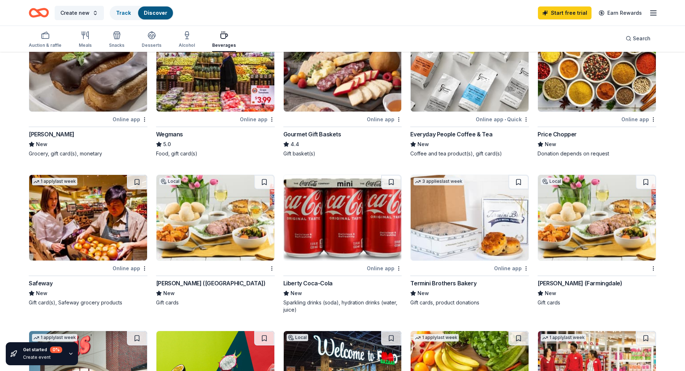  What do you see at coordinates (88, 217) in the screenshot?
I see `img: Image for Safeway` at bounding box center [88, 217].